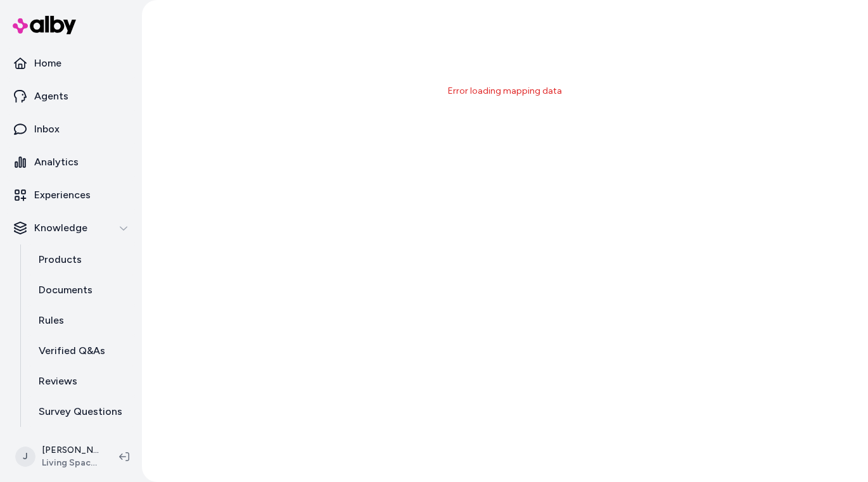 This screenshot has width=868, height=482. I want to click on p: Analytics, so click(57, 162).